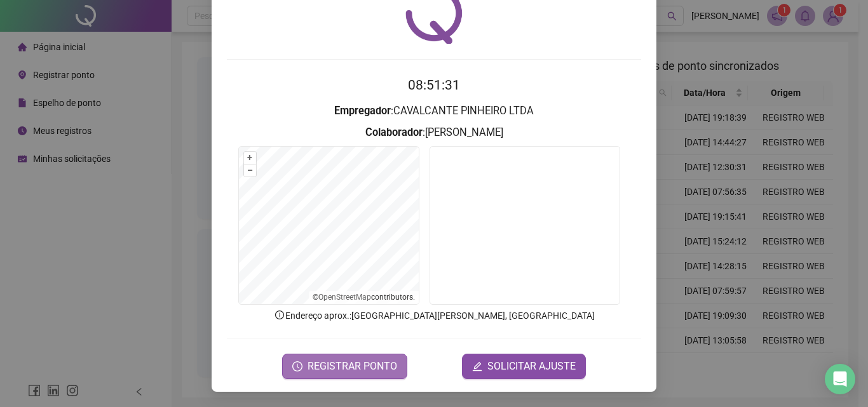 The height and width of the screenshot is (407, 868). Describe the element at coordinates (363, 297) in the screenshot. I see `li: © contributors.` at that location.